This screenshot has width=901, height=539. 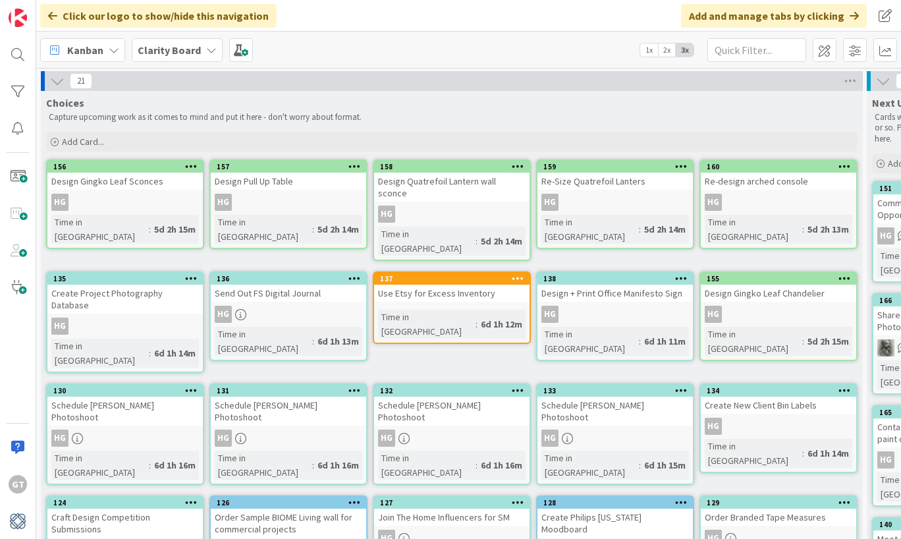 I want to click on div: 133, so click(x=618, y=391).